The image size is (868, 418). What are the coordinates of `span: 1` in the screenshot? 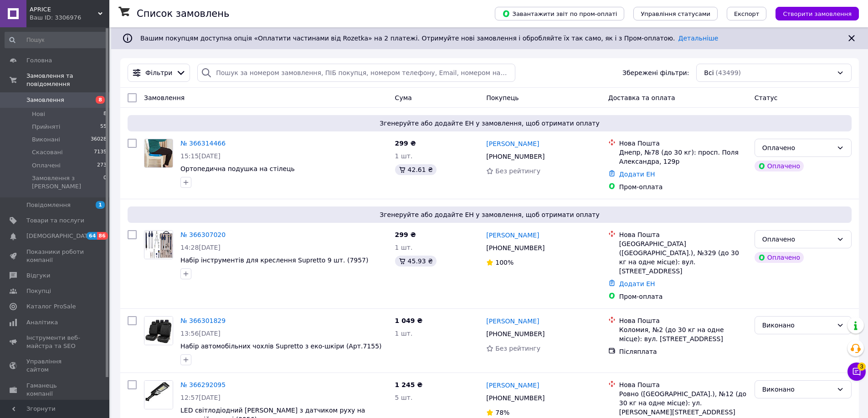 It's located at (100, 205).